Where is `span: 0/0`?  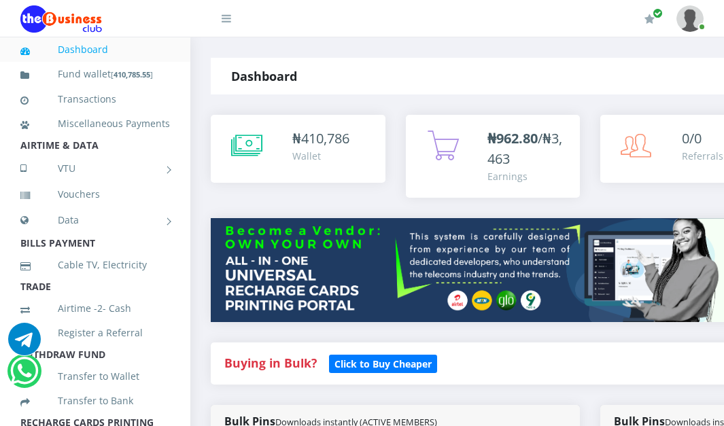
span: 0/0 is located at coordinates (691, 138).